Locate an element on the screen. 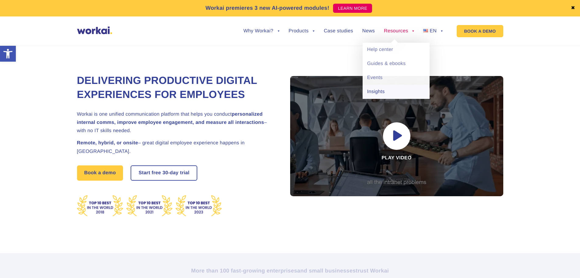 This screenshot has width=580, height=278. i: 30-day is located at coordinates (171, 173).